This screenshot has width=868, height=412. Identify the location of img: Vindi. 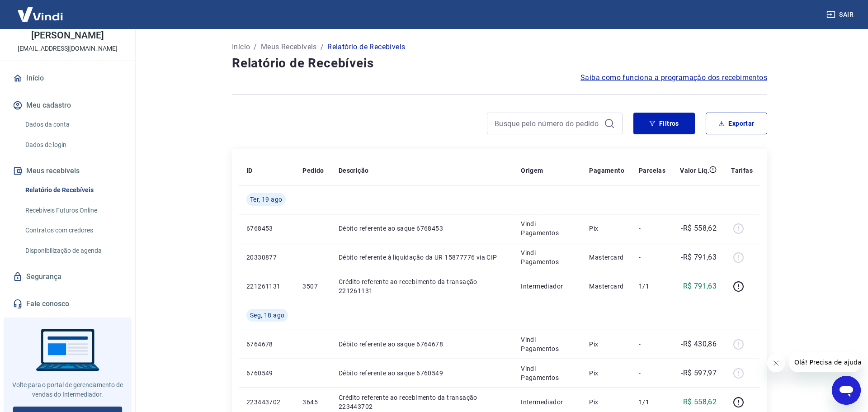
(40, 14).